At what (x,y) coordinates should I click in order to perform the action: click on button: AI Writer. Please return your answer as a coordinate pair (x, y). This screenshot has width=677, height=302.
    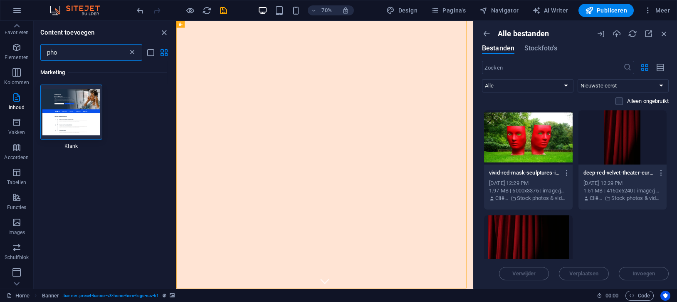
    Looking at the image, I should click on (550, 10).